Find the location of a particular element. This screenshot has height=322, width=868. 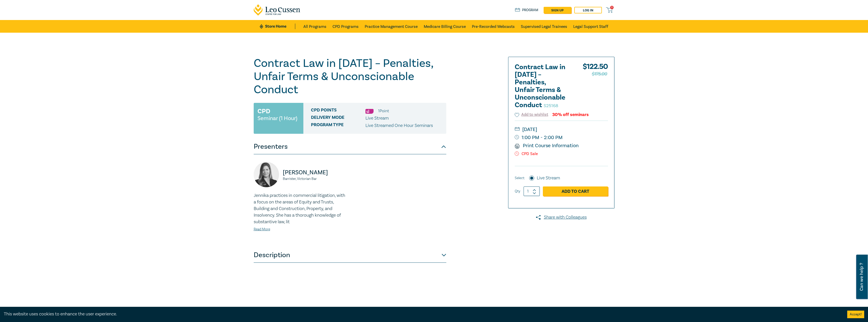

label: Live Stream is located at coordinates (549, 178).